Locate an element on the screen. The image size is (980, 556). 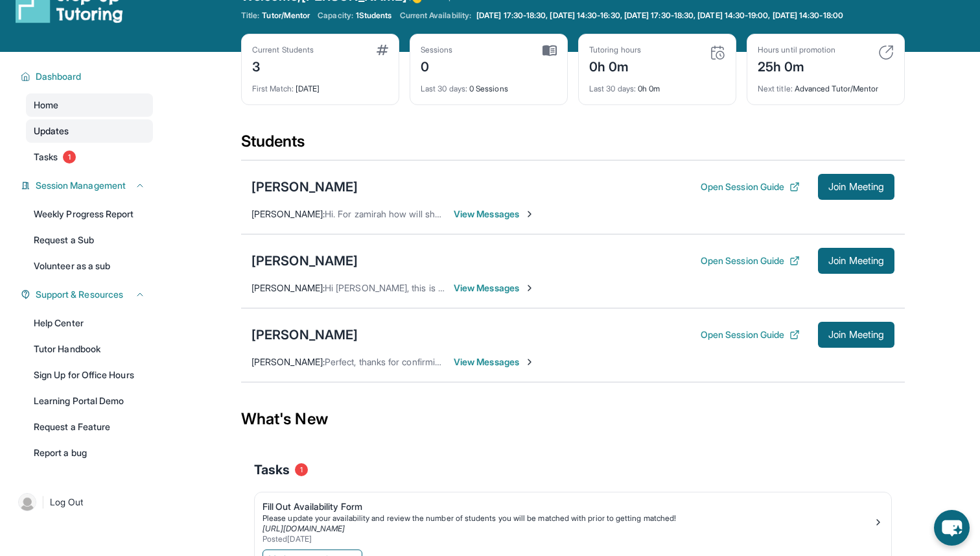
button: chat-button is located at coordinates (952, 527).